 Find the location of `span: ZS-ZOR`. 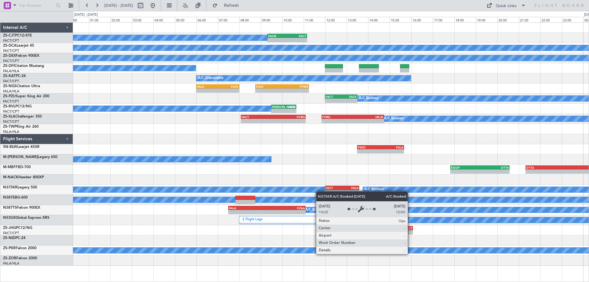

span: ZS-ZOR is located at coordinates (10, 258).